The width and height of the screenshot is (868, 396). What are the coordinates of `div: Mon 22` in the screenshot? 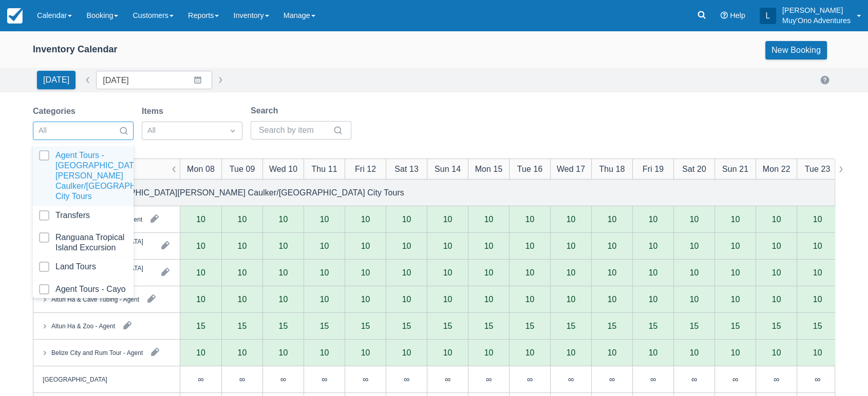 It's located at (776, 169).